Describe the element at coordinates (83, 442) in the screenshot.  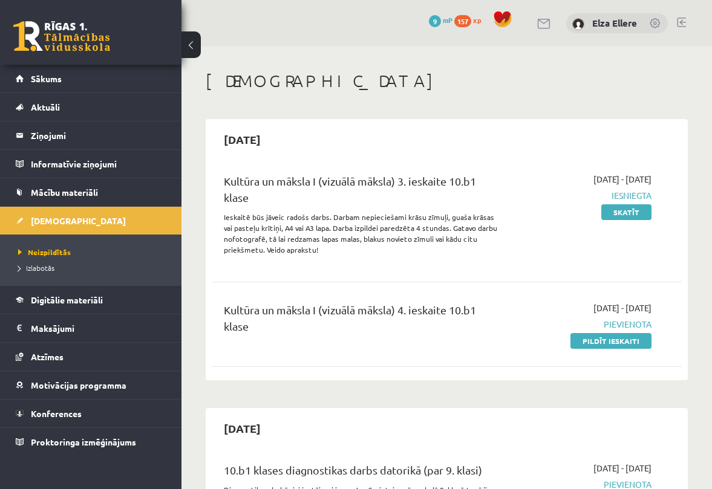
I see `span: Proktoringa izmēģinājums` at that location.